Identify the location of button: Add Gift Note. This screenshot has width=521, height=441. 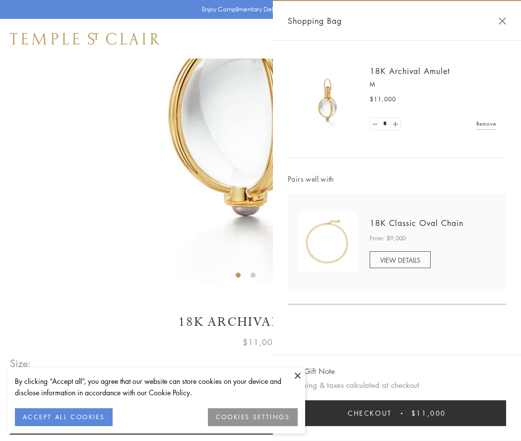
(311, 371).